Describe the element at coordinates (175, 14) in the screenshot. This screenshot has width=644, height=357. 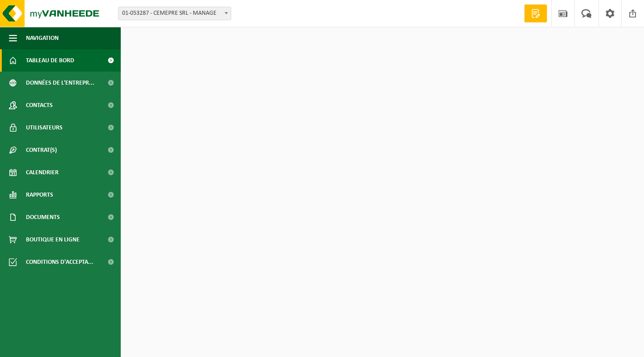
I see `span: 01-053287 - CEMEPRE SRL - MANAGE` at that location.